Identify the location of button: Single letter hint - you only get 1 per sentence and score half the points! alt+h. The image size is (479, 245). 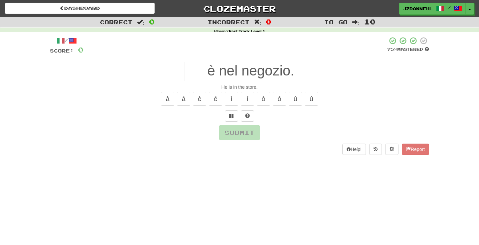
(247, 116).